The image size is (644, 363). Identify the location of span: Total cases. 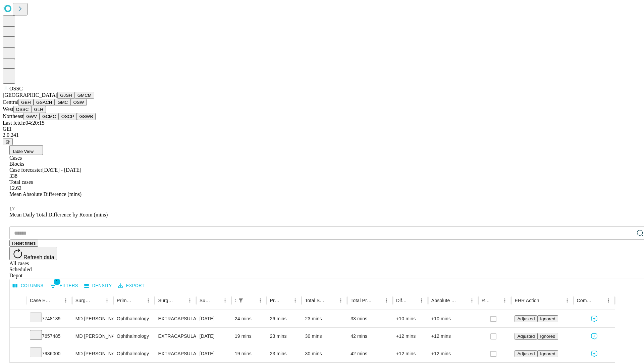
(22, 182).